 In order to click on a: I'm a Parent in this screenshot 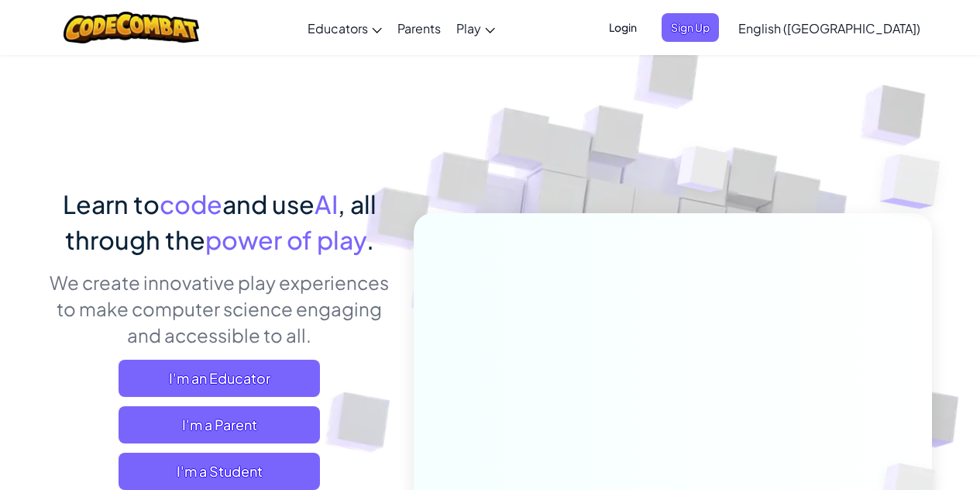, I will do `click(219, 425)`.